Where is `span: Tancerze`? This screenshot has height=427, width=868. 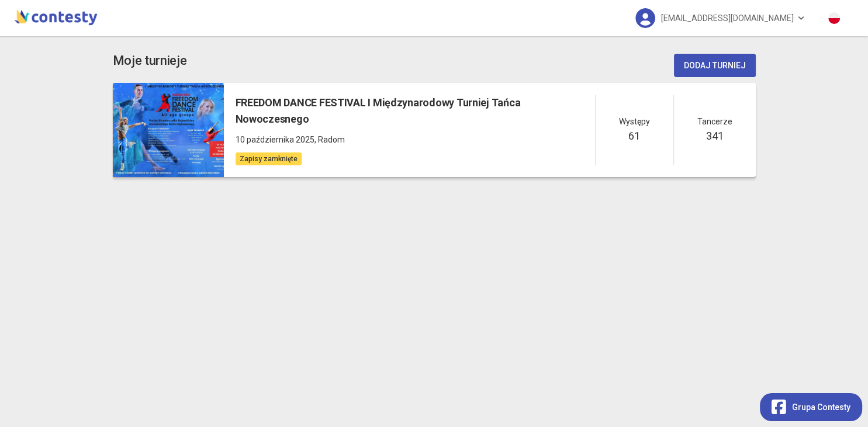 span: Tancerze is located at coordinates (714, 122).